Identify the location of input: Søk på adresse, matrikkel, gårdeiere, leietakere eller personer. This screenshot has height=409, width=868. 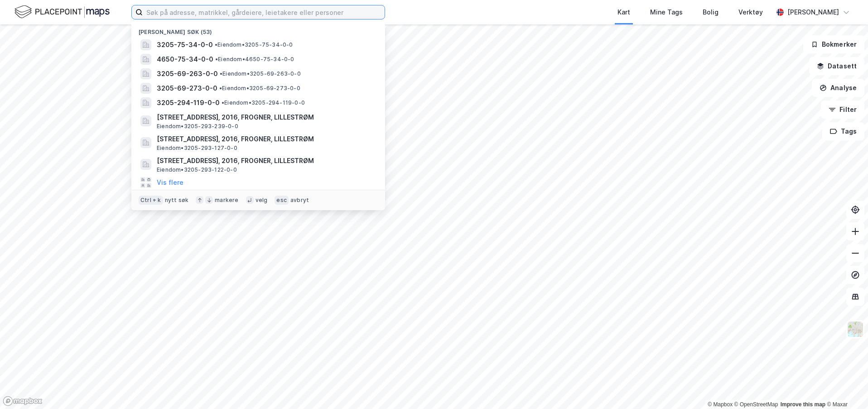
(263, 12).